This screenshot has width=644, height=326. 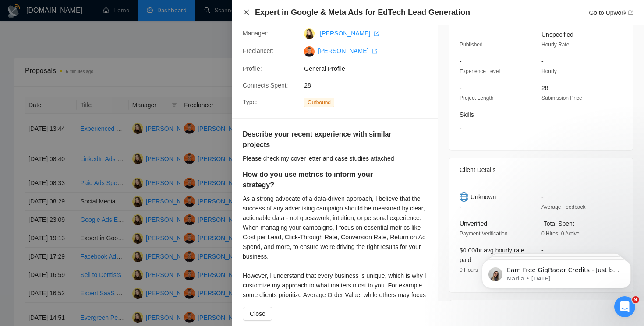 I want to click on span: Average Feedback, so click(x=563, y=207).